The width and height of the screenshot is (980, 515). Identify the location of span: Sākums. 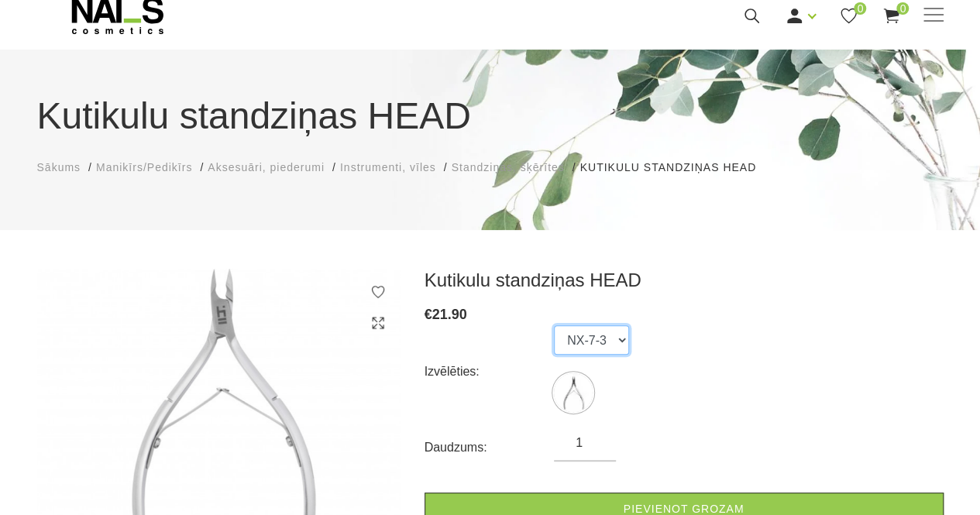
(59, 167).